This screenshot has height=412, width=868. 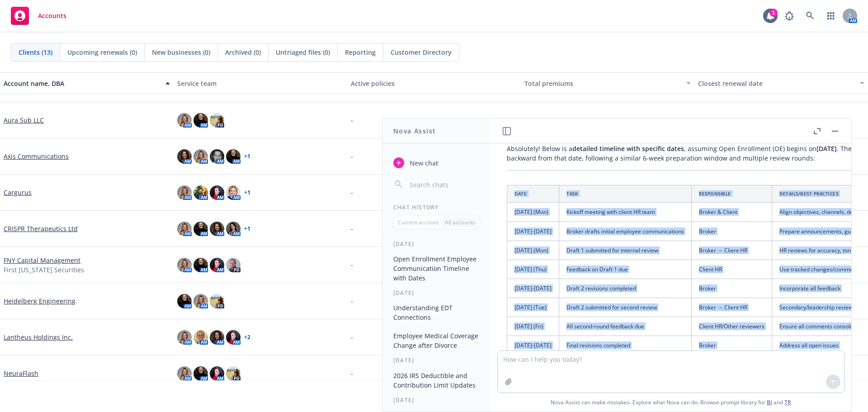 What do you see at coordinates (242, 52) in the screenshot?
I see `span: Archived (0)` at bounding box center [242, 52].